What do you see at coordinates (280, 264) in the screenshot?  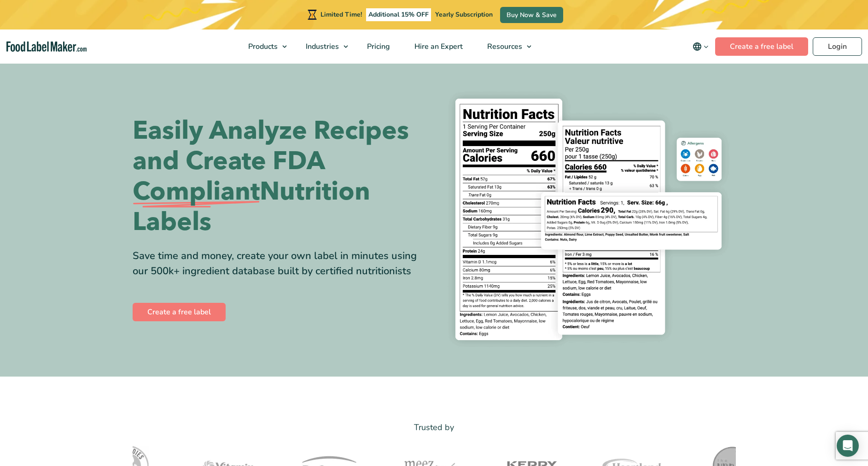 I see `div: Save time and money, create your own label in minutes using our 500k+ ingredient database built b...` at bounding box center [280, 264].